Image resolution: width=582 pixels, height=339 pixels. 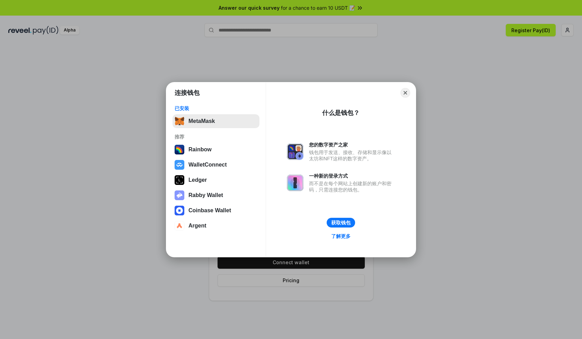 What do you see at coordinates (200, 150) in the screenshot?
I see `div: Rainbow` at bounding box center [200, 150].